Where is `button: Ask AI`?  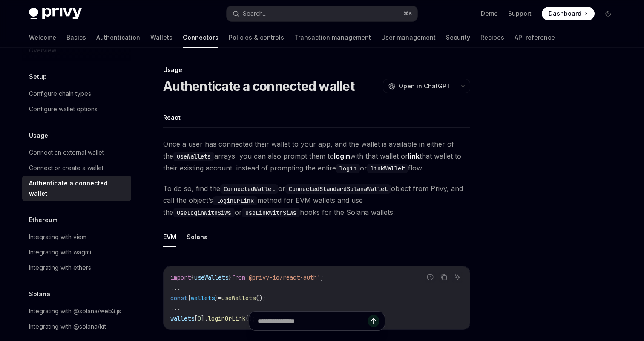
button: Ask AI is located at coordinates (457, 277).